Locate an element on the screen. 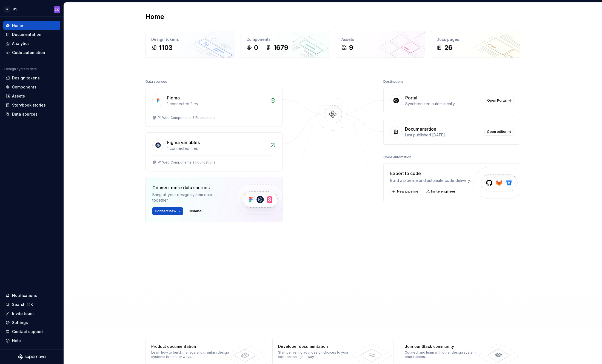  button: Dismiss is located at coordinates (195, 211).